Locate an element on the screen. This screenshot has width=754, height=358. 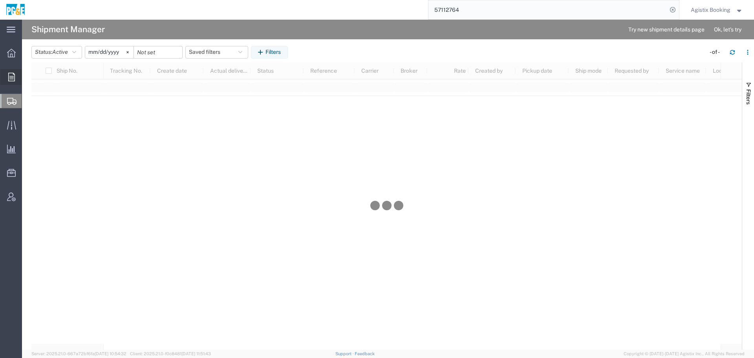
span: Filters is located at coordinates (749, 97).